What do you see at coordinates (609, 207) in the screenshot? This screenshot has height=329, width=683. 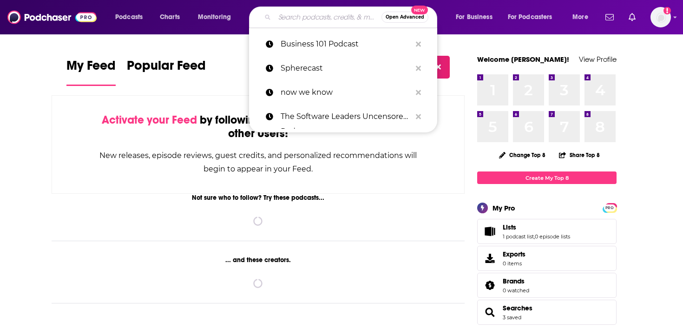 I see `a: PRO` at bounding box center [609, 207].